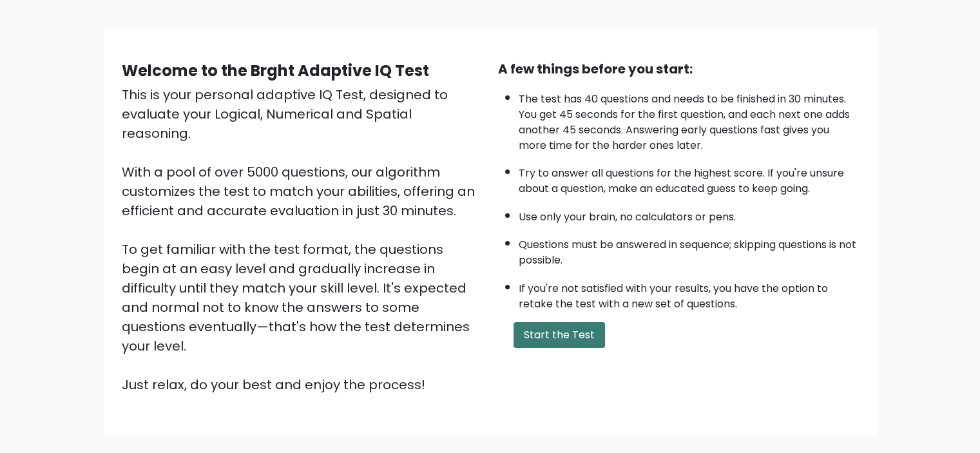 Image resolution: width=980 pixels, height=453 pixels. Describe the element at coordinates (689, 250) in the screenshot. I see `li: Questions must be answered in sequence; skipping questions is not possible.` at that location.